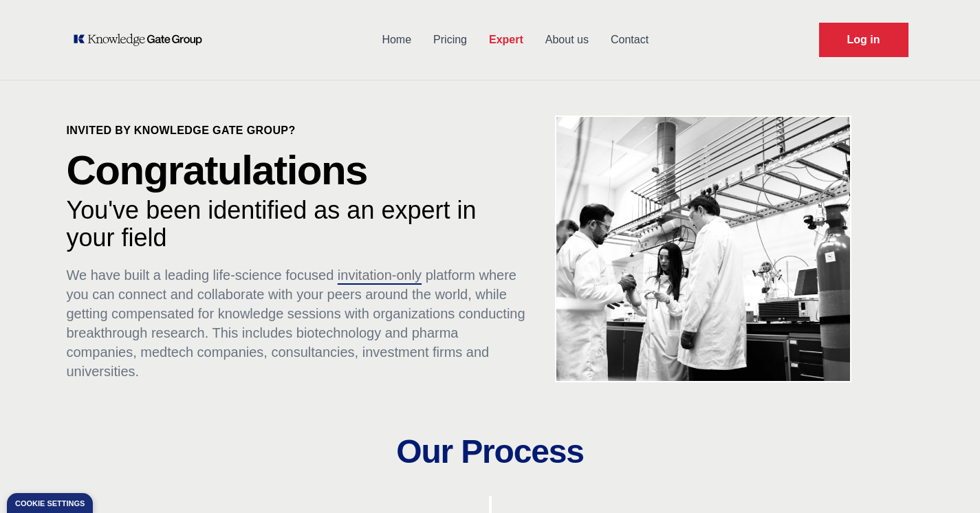 This screenshot has height=513, width=980. I want to click on img: KOL management, KEE, Therapy area experts, so click(704, 249).